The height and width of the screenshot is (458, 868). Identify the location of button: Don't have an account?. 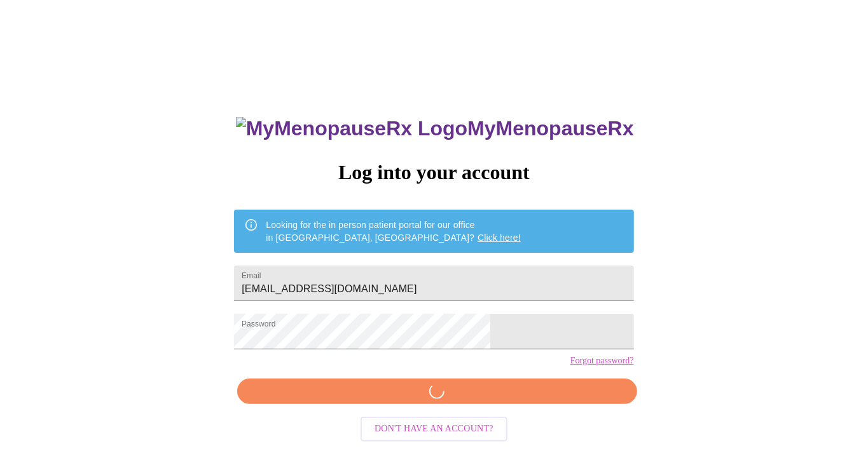
(434, 428).